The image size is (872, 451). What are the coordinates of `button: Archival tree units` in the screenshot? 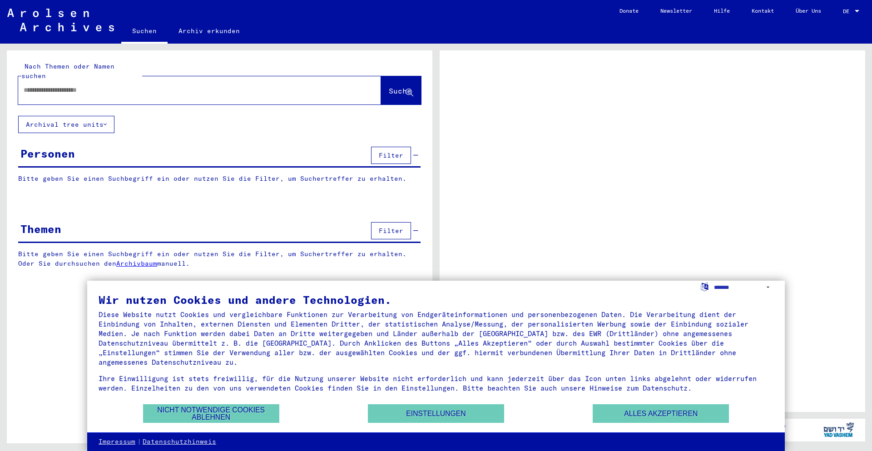 It's located at (66, 124).